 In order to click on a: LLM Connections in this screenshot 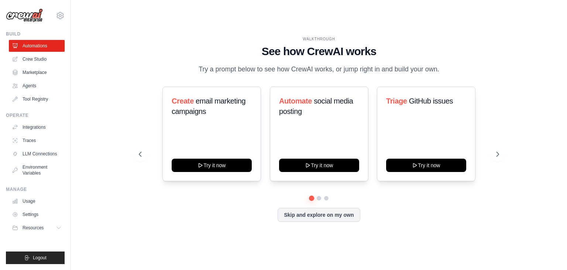, I will do `click(37, 154)`.